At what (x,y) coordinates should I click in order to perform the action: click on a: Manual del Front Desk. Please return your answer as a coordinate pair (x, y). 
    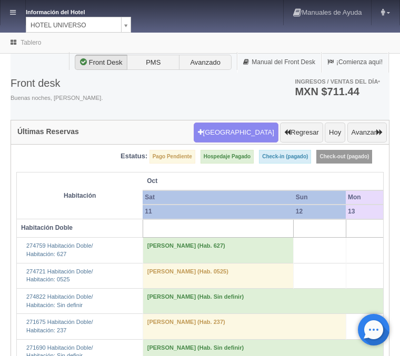
    Looking at the image, I should click on (279, 62).